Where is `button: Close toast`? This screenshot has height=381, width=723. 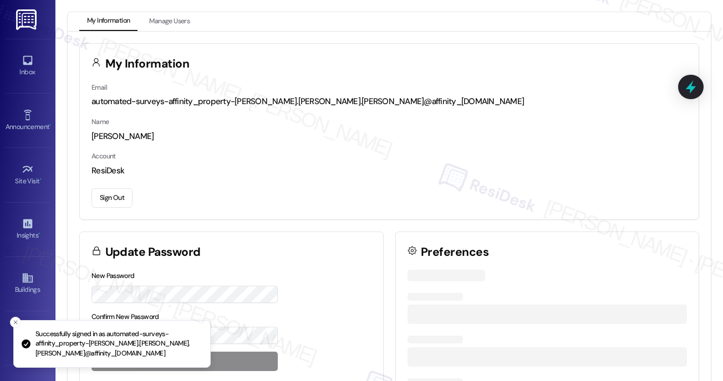
button: Close toast is located at coordinates (16, 323).